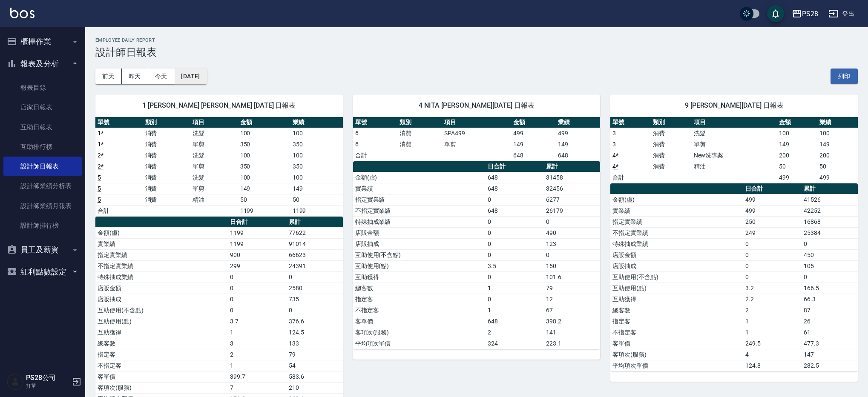  Describe the element at coordinates (264, 122) in the screenshot. I see `th: 金額` at that location.